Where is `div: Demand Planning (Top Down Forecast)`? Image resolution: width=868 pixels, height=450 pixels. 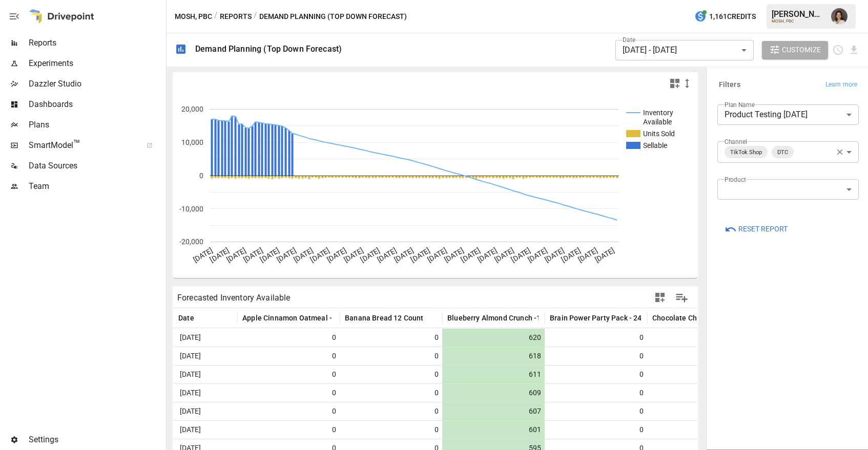 div: Demand Planning (Top Down Forecast) is located at coordinates (269, 49).